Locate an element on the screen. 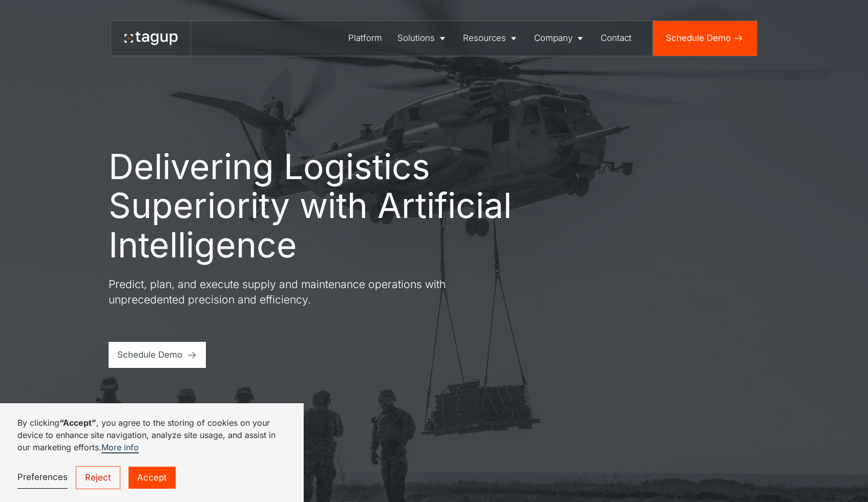  a: Platform is located at coordinates (366, 39).